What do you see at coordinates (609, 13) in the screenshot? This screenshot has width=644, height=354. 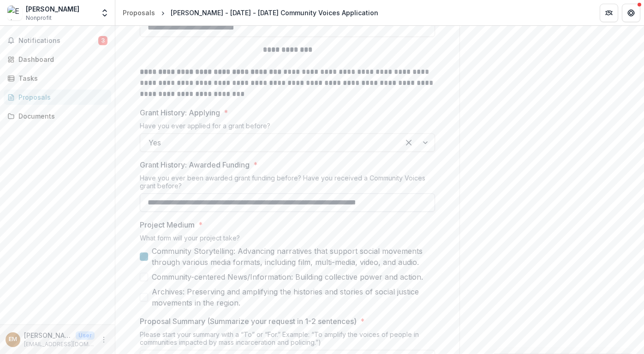 I see `button: Partners` at bounding box center [609, 13].